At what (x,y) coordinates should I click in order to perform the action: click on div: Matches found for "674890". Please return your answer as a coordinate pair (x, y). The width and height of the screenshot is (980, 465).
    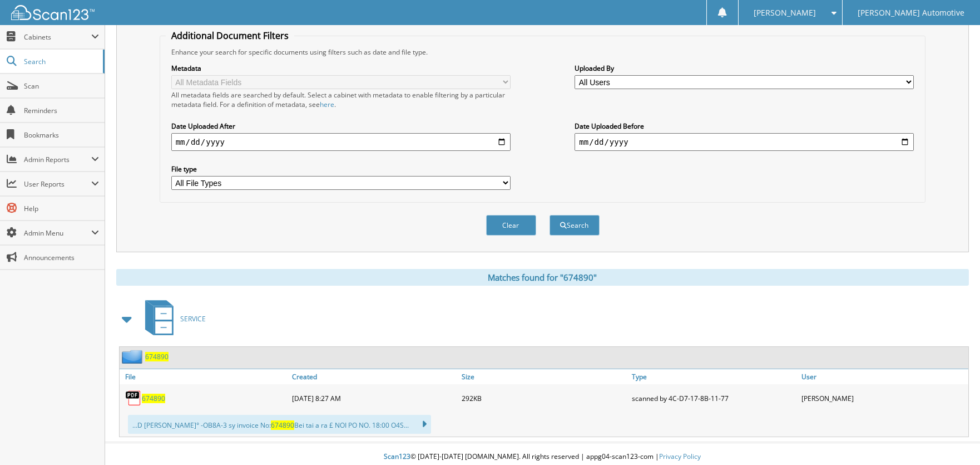
    Looking at the image, I should click on (543, 277).